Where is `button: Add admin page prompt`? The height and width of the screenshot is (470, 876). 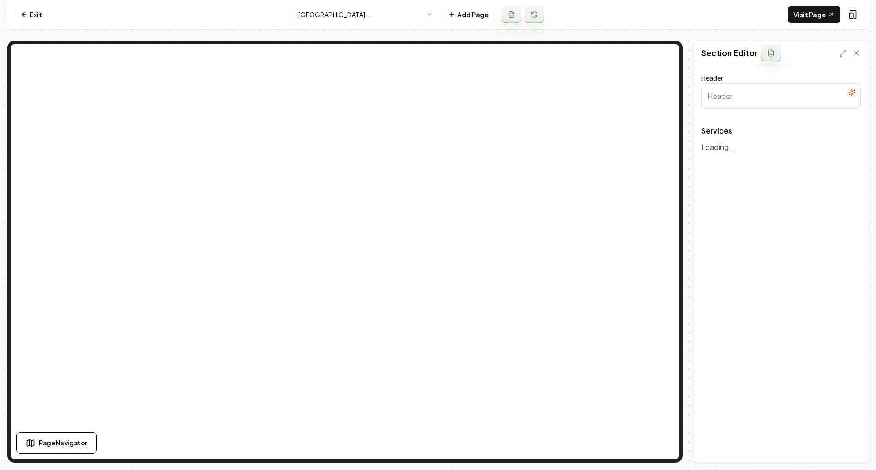
button: Add admin page prompt is located at coordinates (511, 15).